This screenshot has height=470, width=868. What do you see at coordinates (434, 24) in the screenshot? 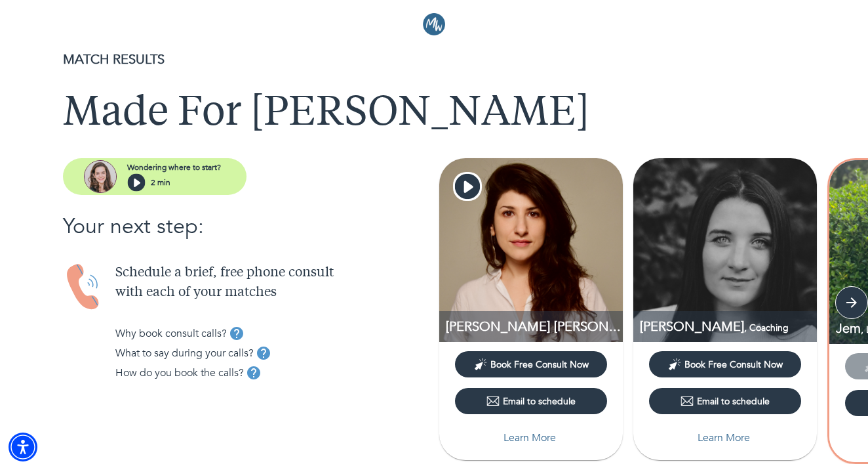
I see `img: Logo` at bounding box center [434, 24].